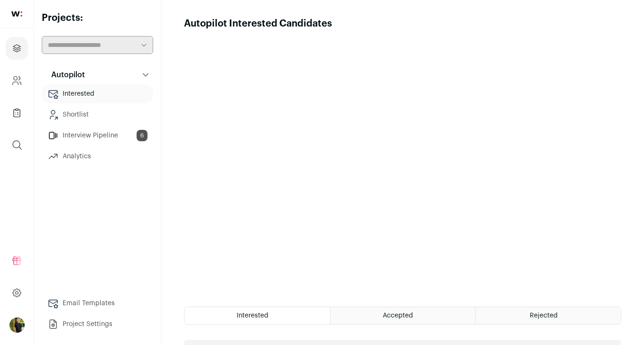 Image resolution: width=644 pixels, height=345 pixels. I want to click on button: Open dropdown, so click(17, 325).